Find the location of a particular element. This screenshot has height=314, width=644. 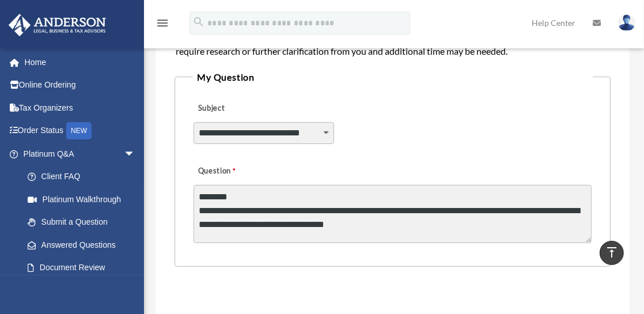

a: Home is located at coordinates (80, 62).